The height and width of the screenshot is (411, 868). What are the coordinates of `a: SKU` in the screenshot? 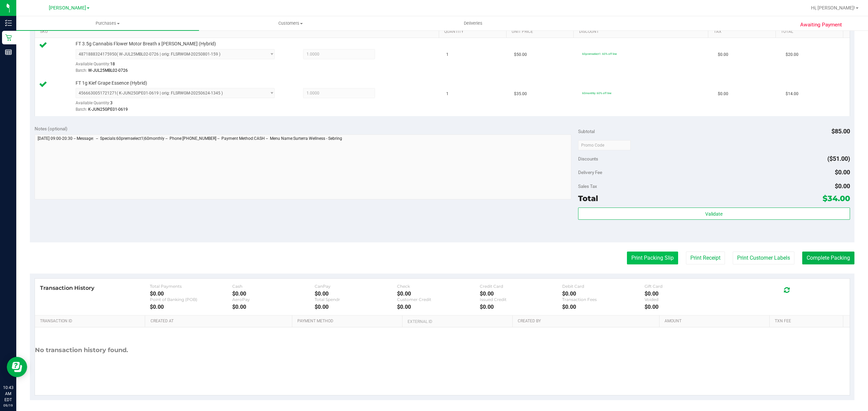 It's located at (238, 32).